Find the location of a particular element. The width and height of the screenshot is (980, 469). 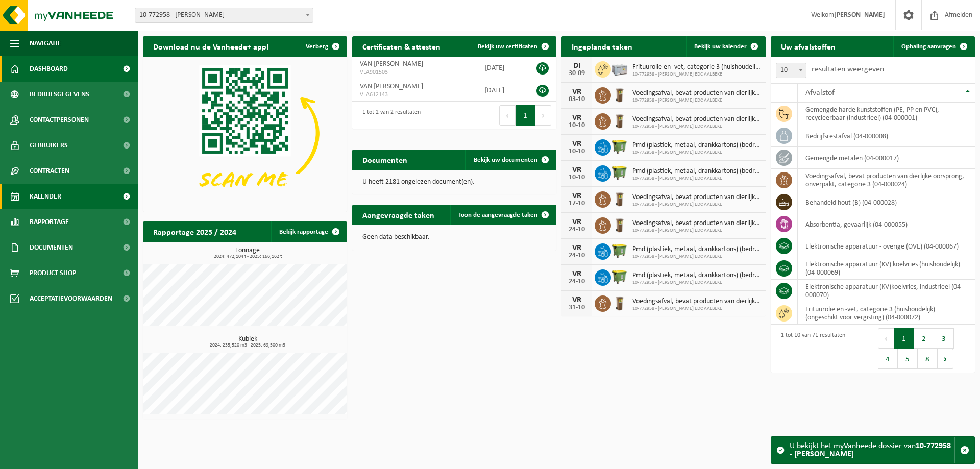

div: 1 tot 10 van 71 resultaten is located at coordinates (810, 348).